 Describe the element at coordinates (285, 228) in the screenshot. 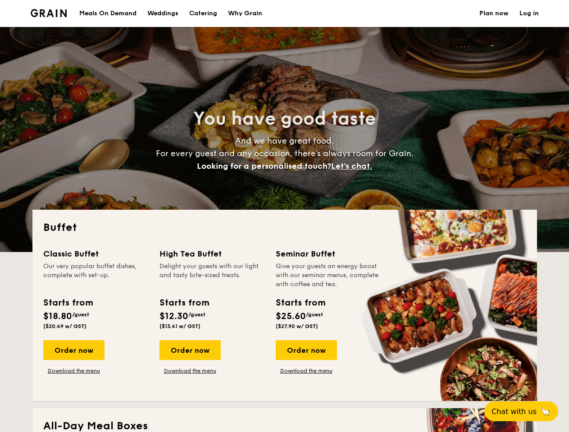

I see `h2: Buffet` at that location.